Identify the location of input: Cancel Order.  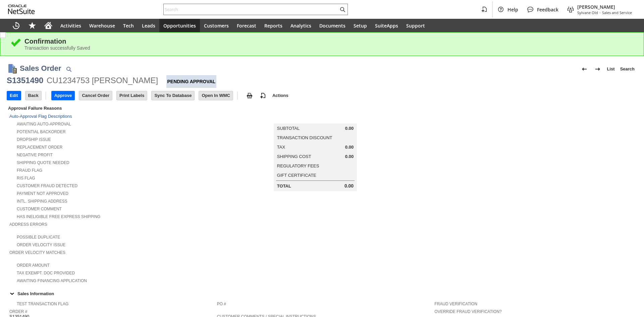
(96, 96).